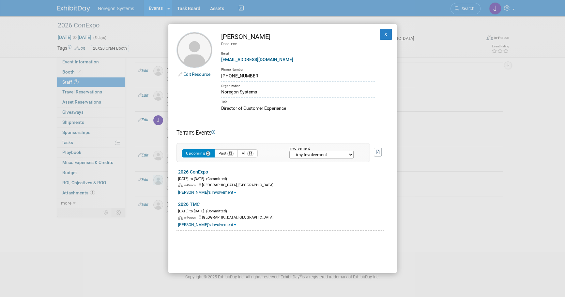 The width and height of the screenshot is (565, 297). I want to click on a: 2026 TMC, so click(189, 204).